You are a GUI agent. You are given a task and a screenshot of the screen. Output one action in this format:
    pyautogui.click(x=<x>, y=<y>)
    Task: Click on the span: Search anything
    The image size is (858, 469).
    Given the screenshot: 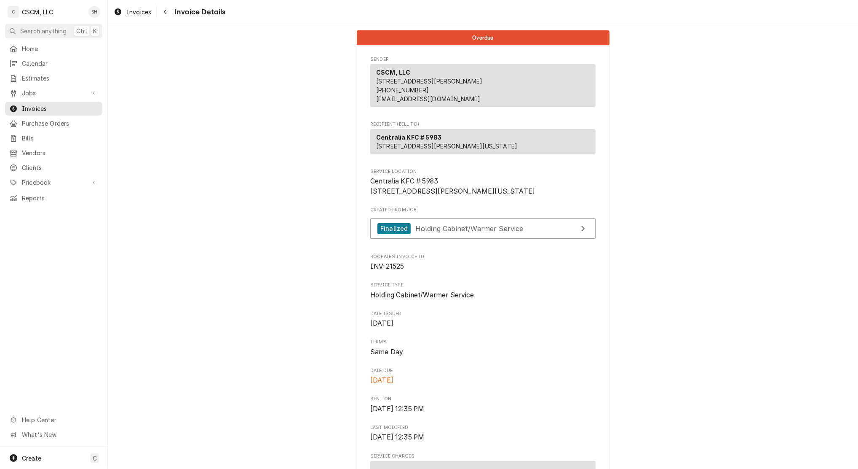 What is the action you would take?
    pyautogui.click(x=43, y=31)
    